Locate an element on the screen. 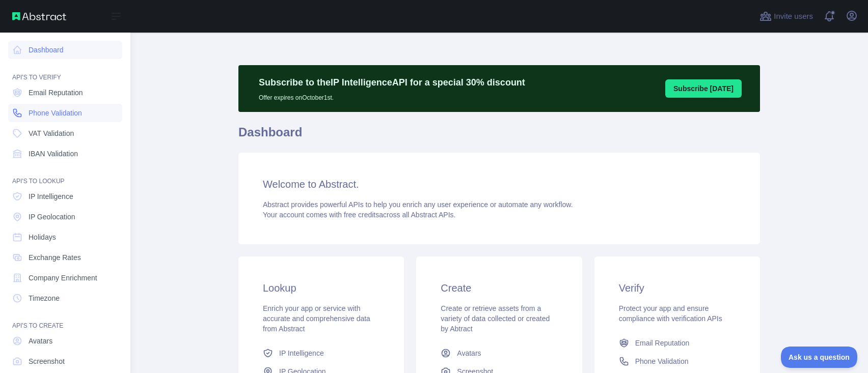 The width and height of the screenshot is (868, 373). a: IP Geolocation is located at coordinates (65, 217).